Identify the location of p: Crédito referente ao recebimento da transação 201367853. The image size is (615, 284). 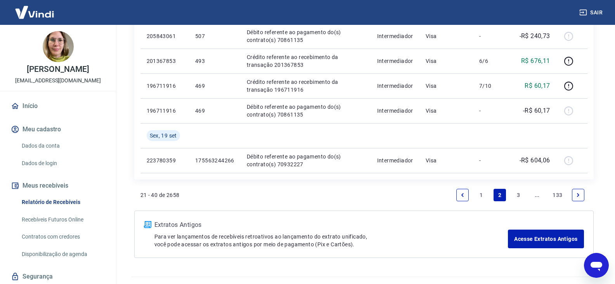
(306, 61).